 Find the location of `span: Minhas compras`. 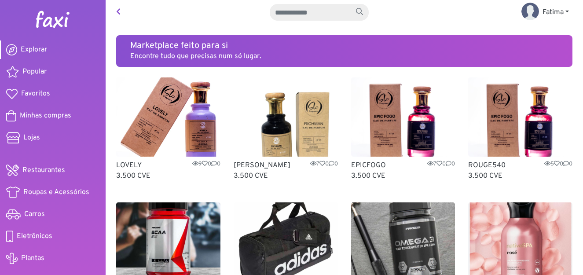

span: Minhas compras is located at coordinates (45, 116).